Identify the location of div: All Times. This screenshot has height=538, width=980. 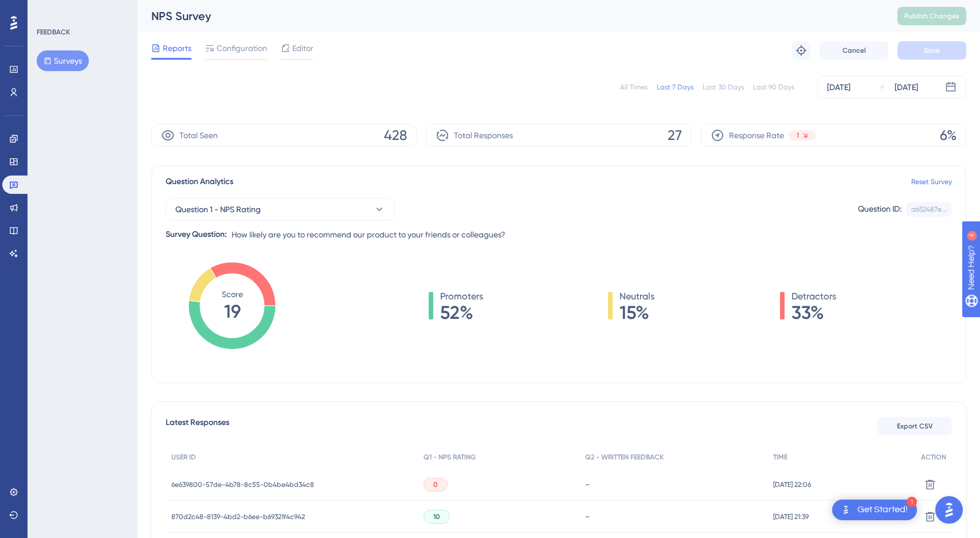
(633, 87).